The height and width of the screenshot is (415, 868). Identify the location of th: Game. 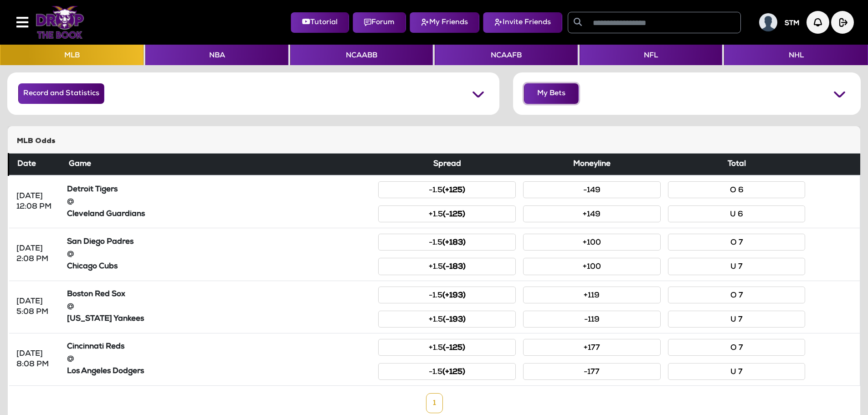
(219, 165).